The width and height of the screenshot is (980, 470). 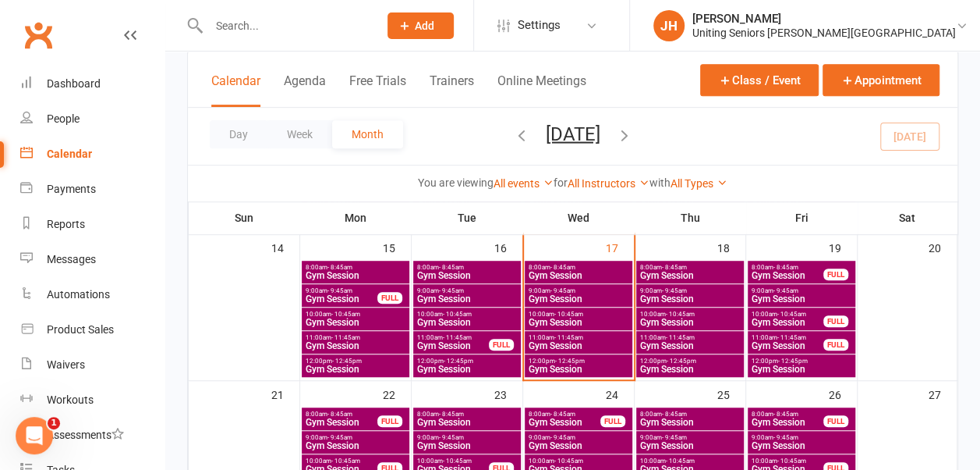 What do you see at coordinates (305, 90) in the screenshot?
I see `button: Agenda` at bounding box center [305, 90].